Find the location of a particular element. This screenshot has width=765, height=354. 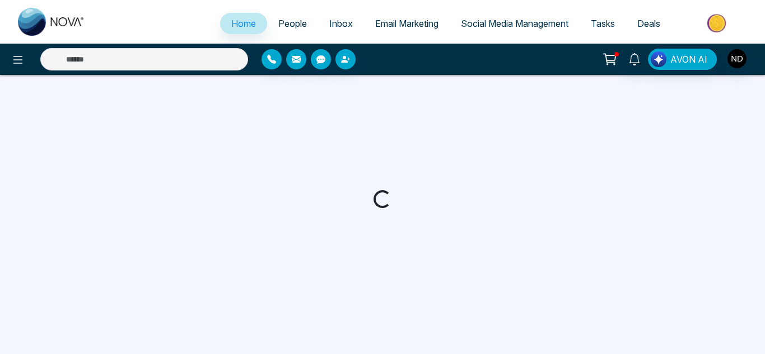

span: People is located at coordinates (292, 24).